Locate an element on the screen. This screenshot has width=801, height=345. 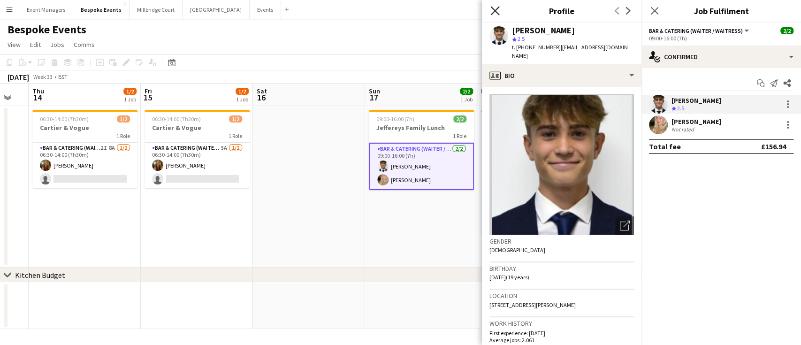
span: Thu is located at coordinates (38, 91).